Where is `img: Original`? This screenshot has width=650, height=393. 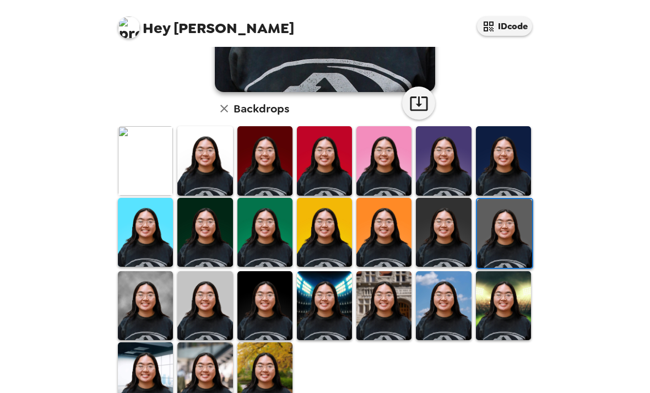
img: Original is located at coordinates (145, 160).